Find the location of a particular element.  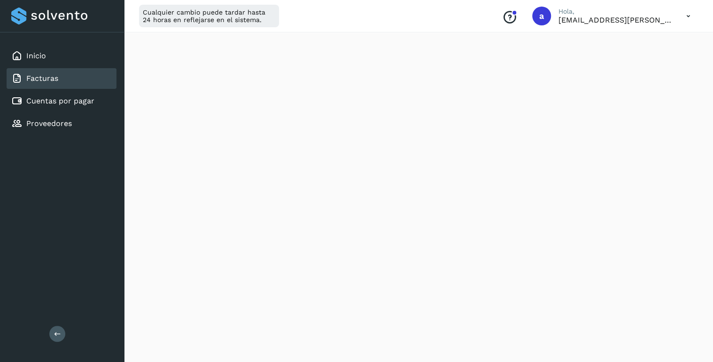

div: Proveedores is located at coordinates (62, 124).